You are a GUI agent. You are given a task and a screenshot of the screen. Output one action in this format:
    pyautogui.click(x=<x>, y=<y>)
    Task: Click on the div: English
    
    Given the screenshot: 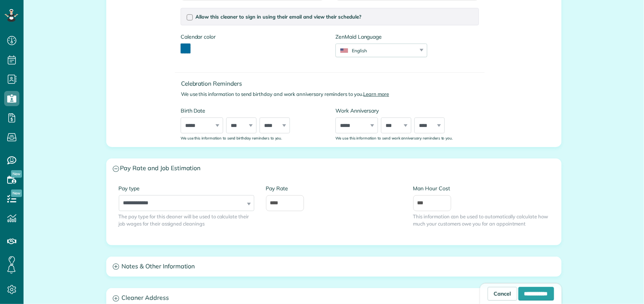 What is the action you would take?
    pyautogui.click(x=377, y=50)
    